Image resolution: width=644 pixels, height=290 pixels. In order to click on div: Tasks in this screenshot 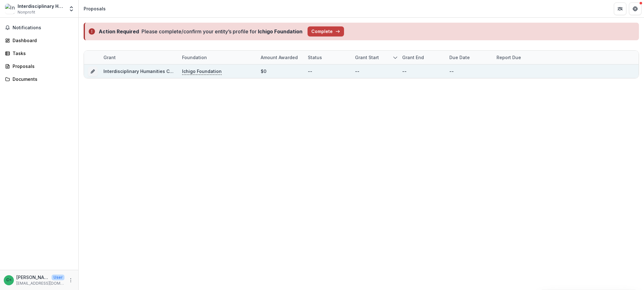, I will do `click(42, 53)`.